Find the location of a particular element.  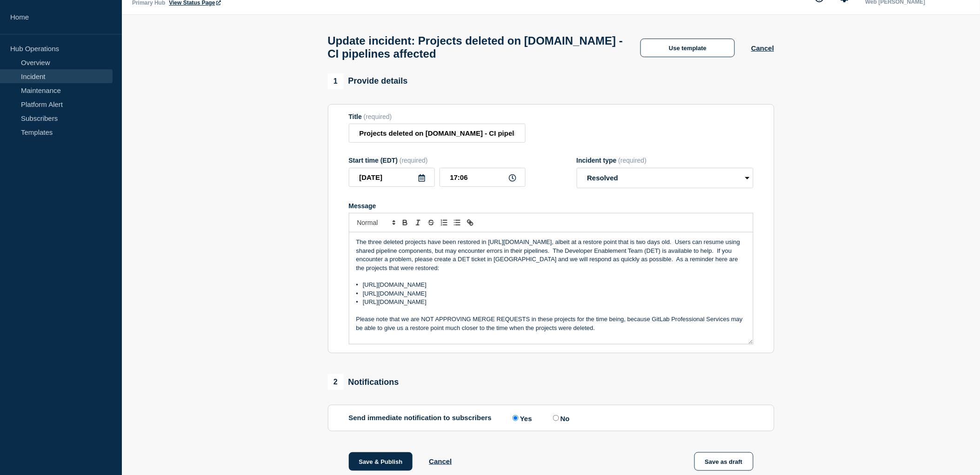

div: Send immediate notification to subscribers is located at coordinates (551, 418).